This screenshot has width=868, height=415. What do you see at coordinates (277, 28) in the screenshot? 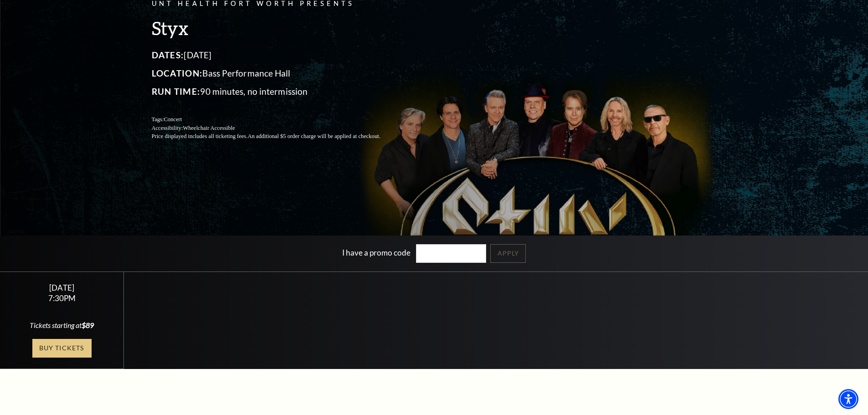
I see `h3: Styx` at bounding box center [277, 28].